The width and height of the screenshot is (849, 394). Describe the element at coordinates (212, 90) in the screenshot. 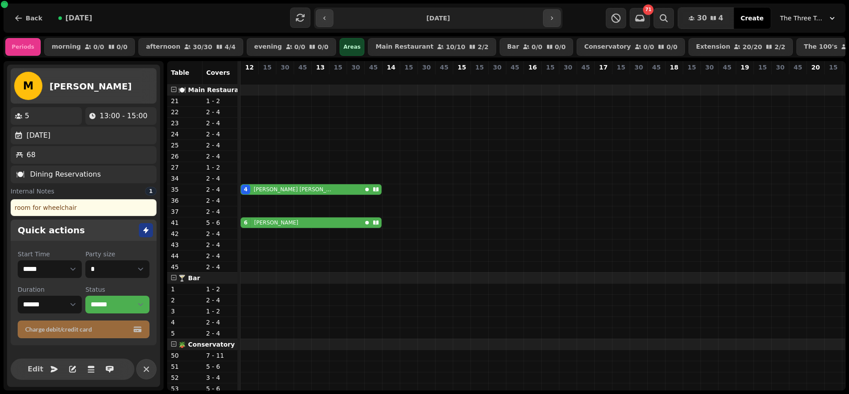

I see `span: 🍽️ Main Restaurant` at that location.